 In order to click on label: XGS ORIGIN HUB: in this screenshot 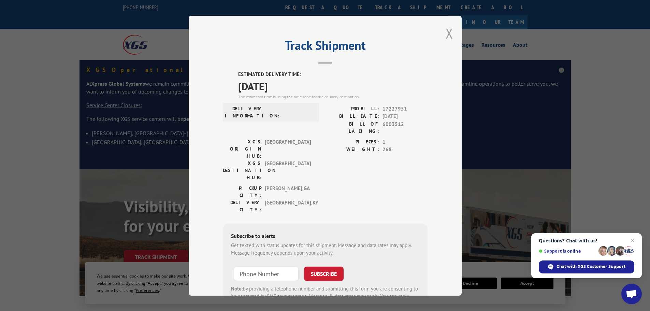, I will do `click(242, 148)`.